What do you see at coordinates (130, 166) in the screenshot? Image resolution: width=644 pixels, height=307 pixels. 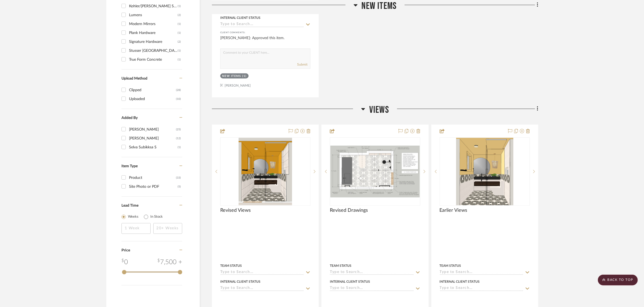 I see `span: Item Type` at bounding box center [130, 166].